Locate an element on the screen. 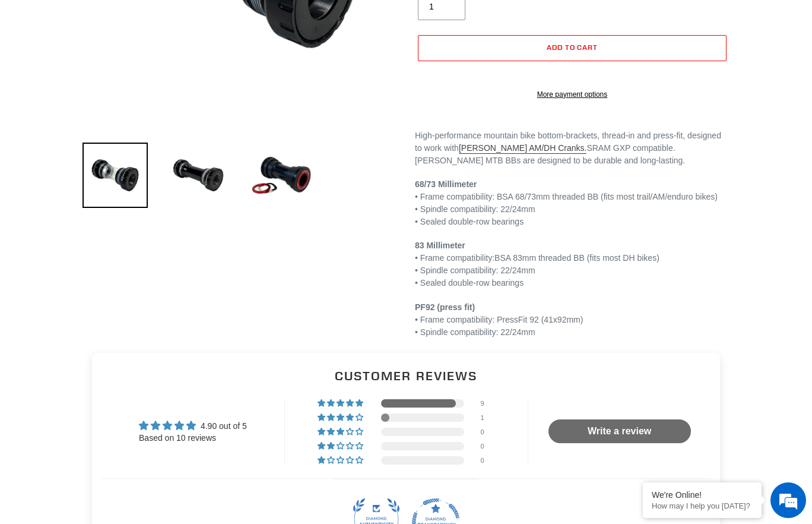 The height and width of the screenshot is (524, 812). span: • Frame compatibility: is located at coordinates (455, 258).